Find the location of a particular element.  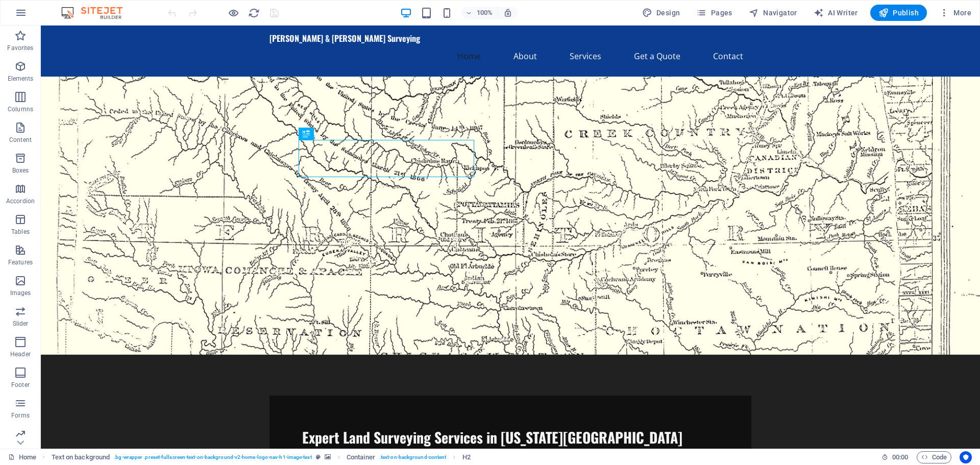

button: AI Writer is located at coordinates (836, 12).